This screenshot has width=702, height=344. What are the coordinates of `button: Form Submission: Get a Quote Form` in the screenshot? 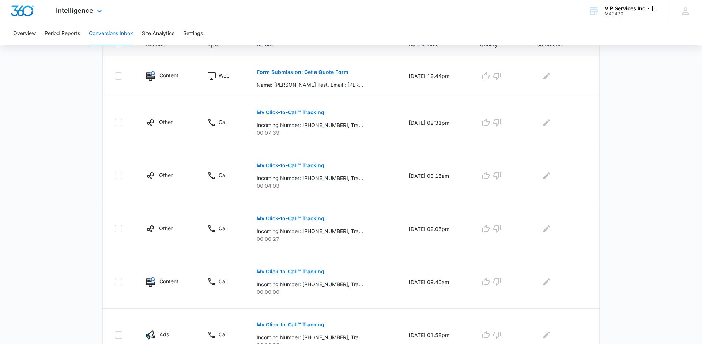 It's located at (302, 72).